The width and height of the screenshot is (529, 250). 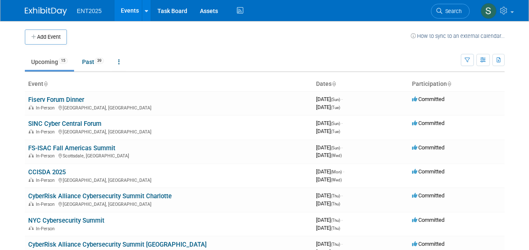 I want to click on span: 39, so click(x=99, y=61).